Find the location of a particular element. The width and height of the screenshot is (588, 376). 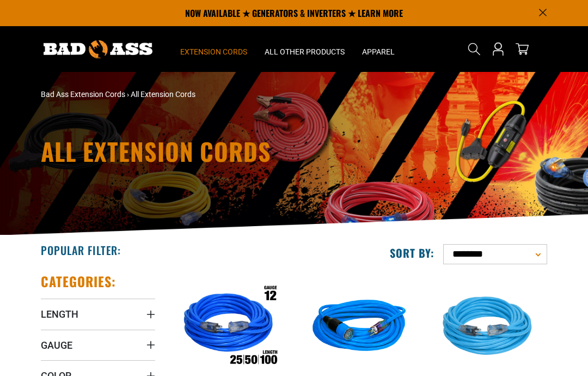

a: Bad Ass Extension Cords is located at coordinates (83, 94).